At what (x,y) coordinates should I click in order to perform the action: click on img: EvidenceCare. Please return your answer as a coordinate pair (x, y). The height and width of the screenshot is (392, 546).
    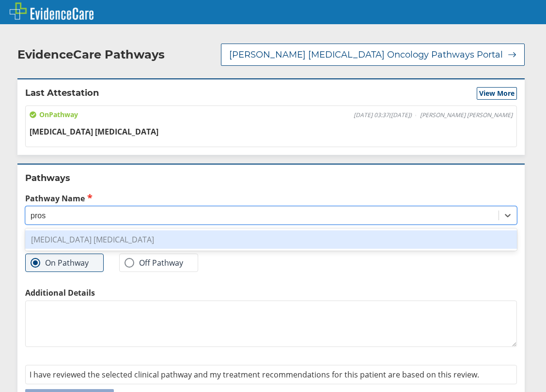
    Looking at the image, I should click on (51, 11).